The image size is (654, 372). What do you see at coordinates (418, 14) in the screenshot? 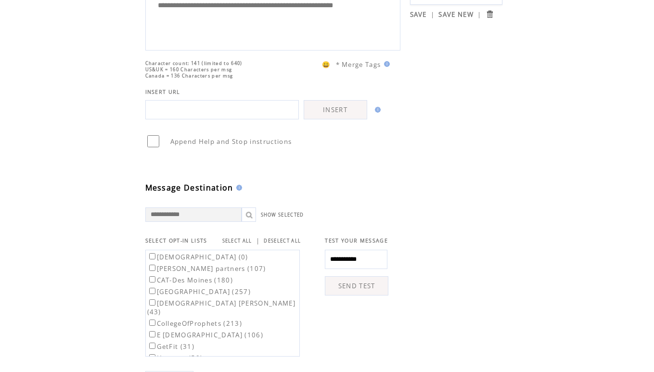
I see `a: SAVE` at bounding box center [418, 14].